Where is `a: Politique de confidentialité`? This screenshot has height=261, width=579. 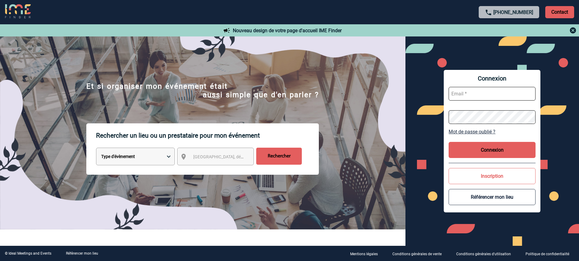 a: Politique de confidentialité is located at coordinates (550, 253).